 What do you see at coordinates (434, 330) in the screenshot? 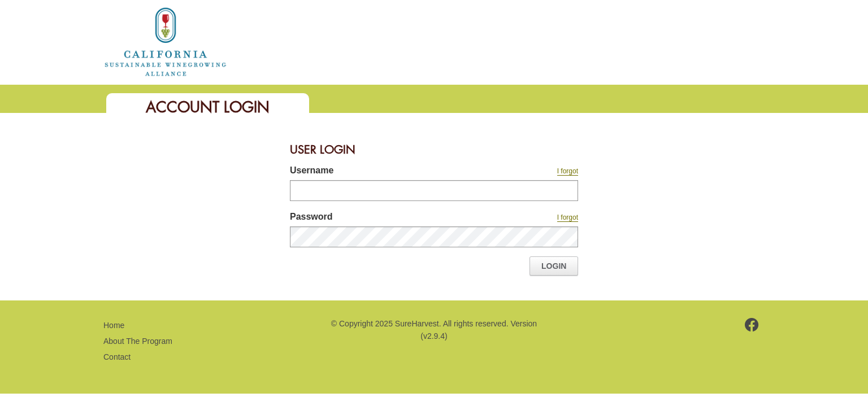
I see `p: © Copyright 2025 SureHarvest. All rights reserved. Version (v2.9.4)` at bounding box center [434, 330].